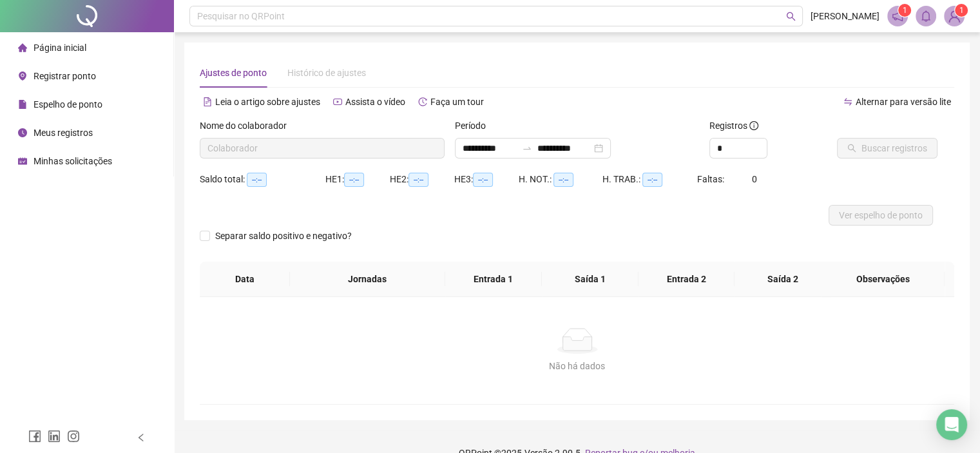  I want to click on th: Saída 2, so click(782, 279).